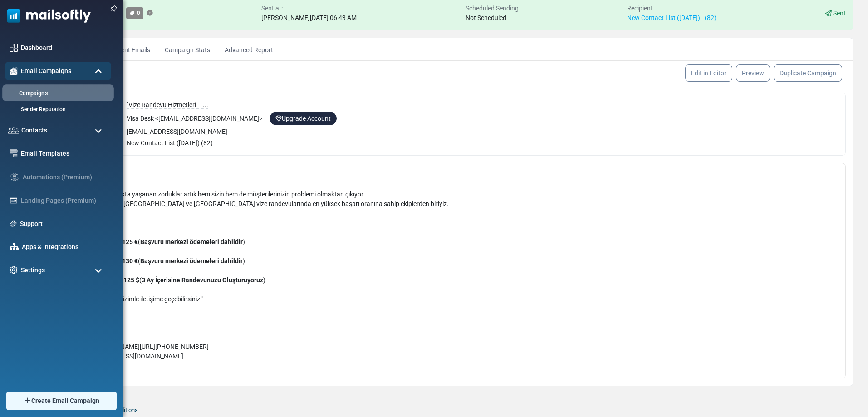 The height and width of the screenshot is (417, 868). I want to click on p: Fiyatlarımız:, so click(254, 223).